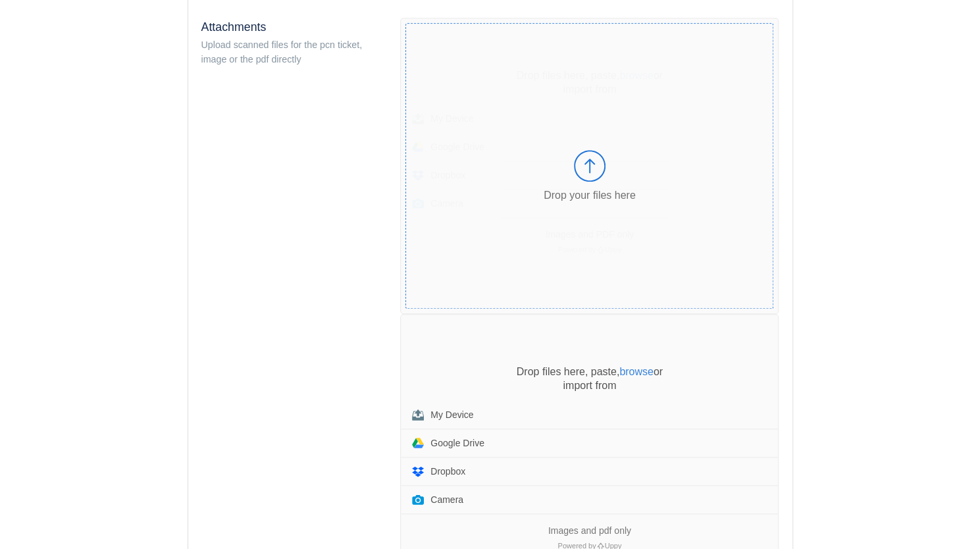  What do you see at coordinates (447, 500) in the screenshot?
I see `div: Camera` at bounding box center [447, 500].